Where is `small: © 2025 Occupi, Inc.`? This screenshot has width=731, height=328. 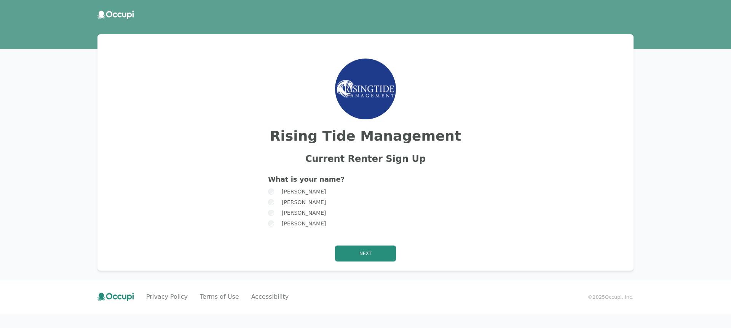
small: © 2025 Occupi, Inc. is located at coordinates (610, 297).